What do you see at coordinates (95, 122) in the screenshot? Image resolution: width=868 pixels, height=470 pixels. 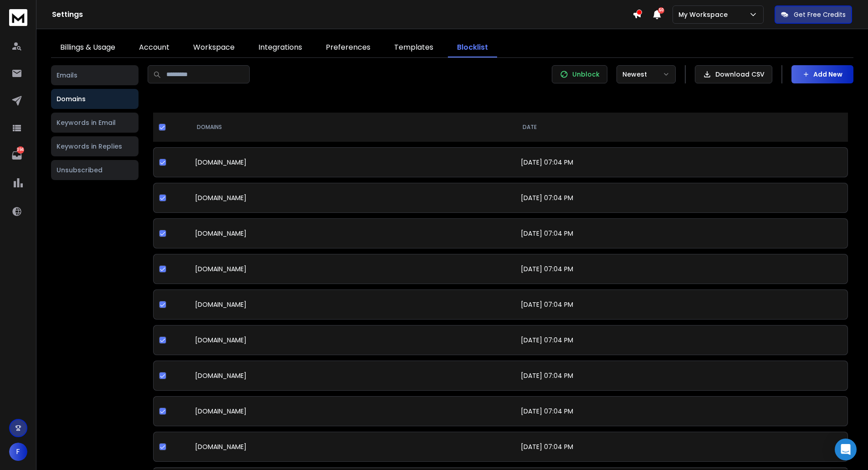 I see `button: Keywords in Email` at bounding box center [95, 122].